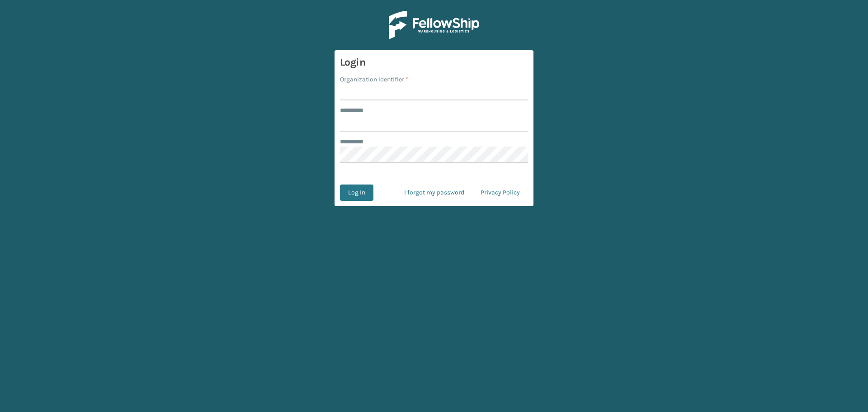  Describe the element at coordinates (434, 193) in the screenshot. I see `a: I forgot my password` at that location.